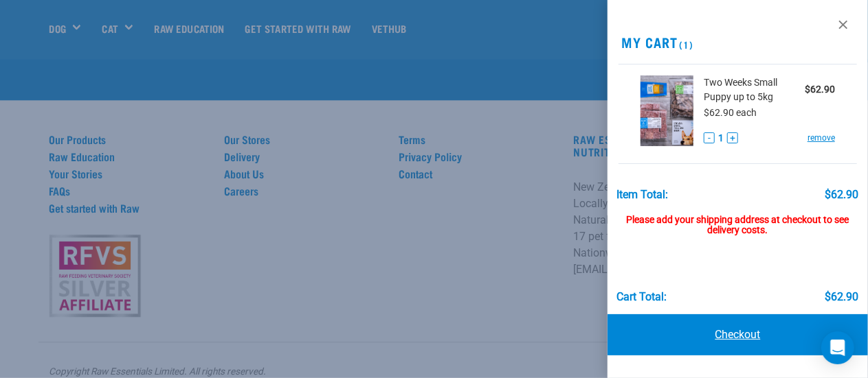 Image resolution: width=868 pixels, height=378 pixels. Describe the element at coordinates (837, 348) in the screenshot. I see `div: Open Intercom Messenger` at that location.